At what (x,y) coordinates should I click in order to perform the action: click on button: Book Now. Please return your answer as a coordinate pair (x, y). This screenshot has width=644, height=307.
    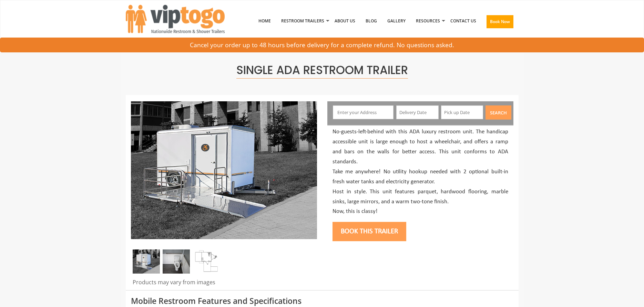
    Looking at the image, I should click on (500, 22).